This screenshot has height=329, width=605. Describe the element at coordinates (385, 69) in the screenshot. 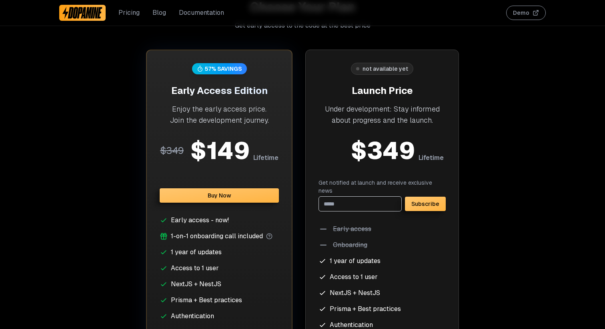

I see `div: not available yet` at that location.